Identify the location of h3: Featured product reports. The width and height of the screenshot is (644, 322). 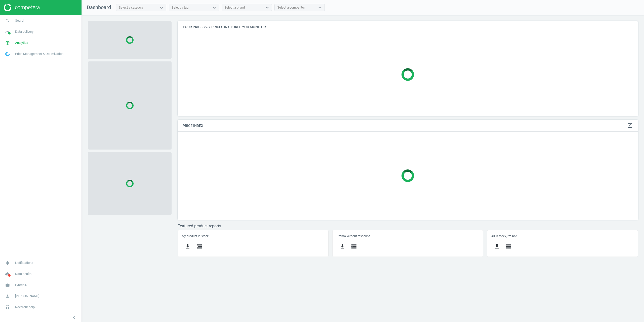
(407, 226).